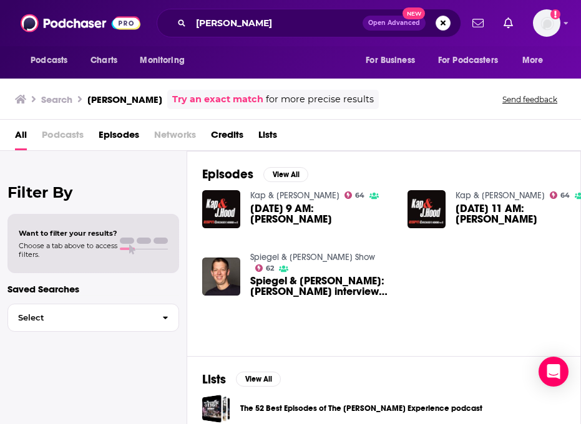  What do you see at coordinates (276, 23) in the screenshot?
I see `input: Search podcasts, credits, & more...` at bounding box center [276, 23].